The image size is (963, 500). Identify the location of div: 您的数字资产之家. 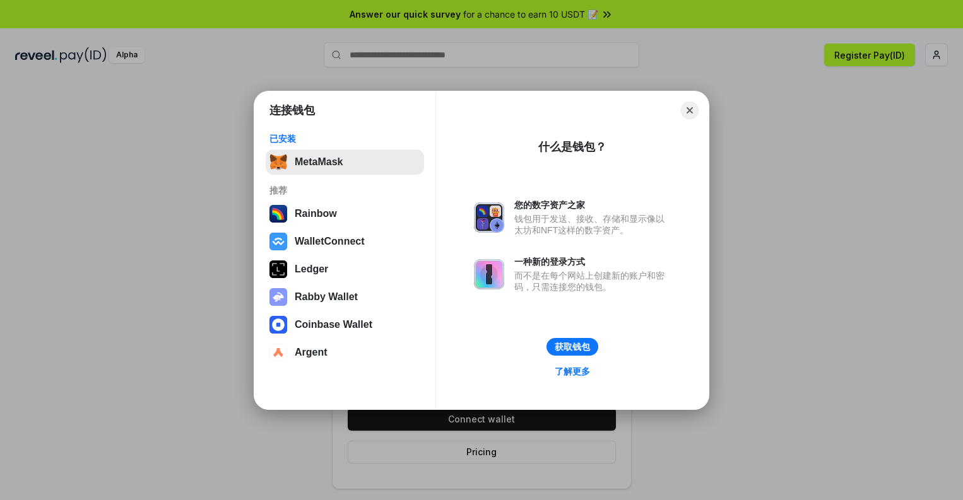
(593, 205).